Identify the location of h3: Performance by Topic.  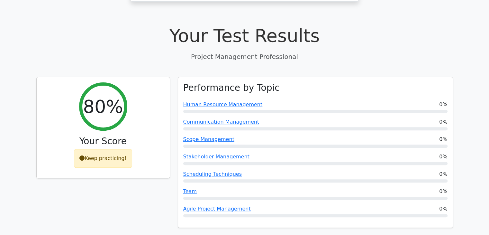
(232, 88).